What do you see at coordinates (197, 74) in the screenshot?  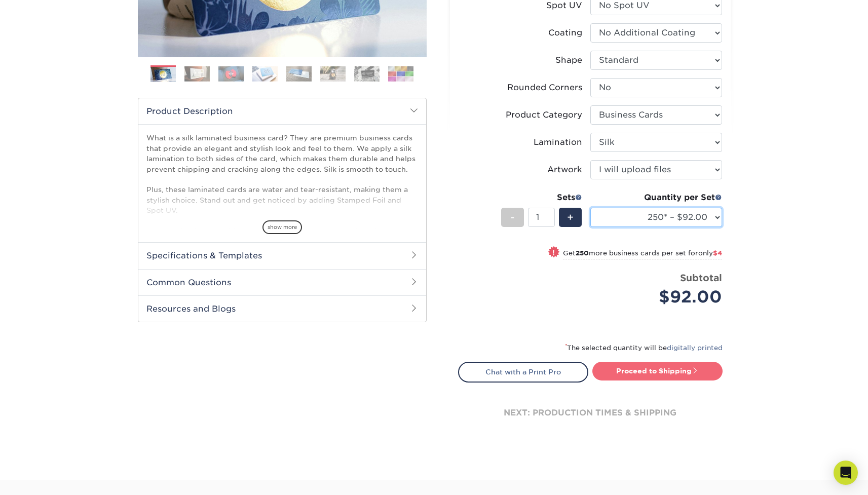 I see `img: Business Cards 02` at bounding box center [197, 74].